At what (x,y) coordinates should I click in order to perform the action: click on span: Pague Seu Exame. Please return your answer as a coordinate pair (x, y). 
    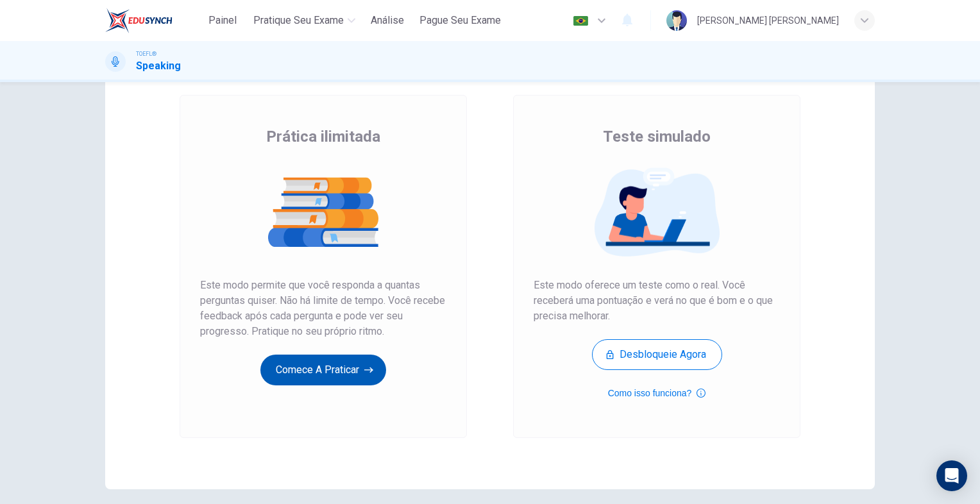
    Looking at the image, I should click on (460, 21).